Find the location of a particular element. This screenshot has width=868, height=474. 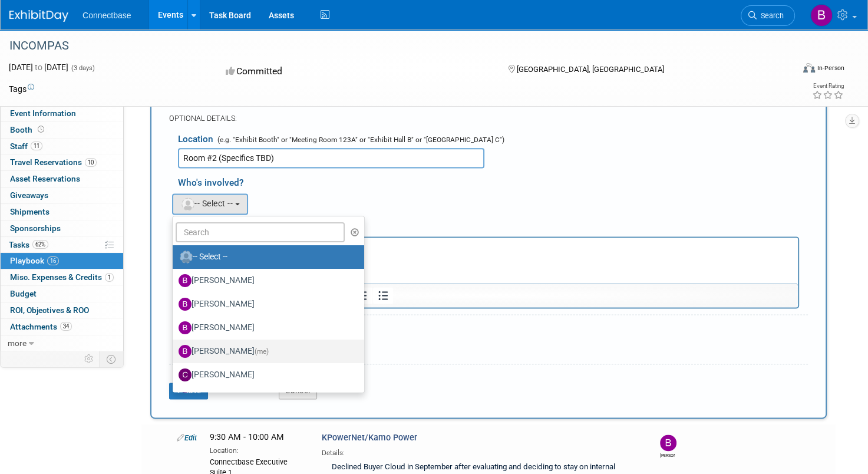

span: more is located at coordinates (17, 343).